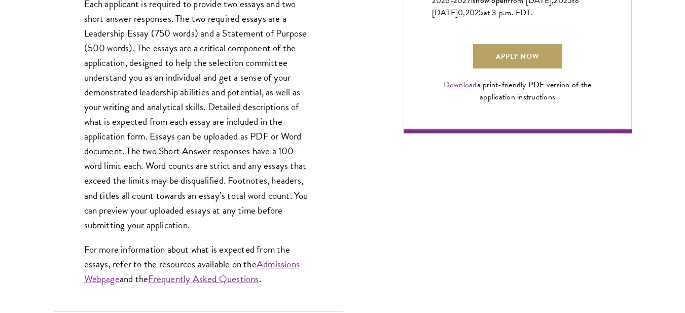 This screenshot has width=685, height=313. I want to click on a: Frequently Asked Questions, so click(203, 278).